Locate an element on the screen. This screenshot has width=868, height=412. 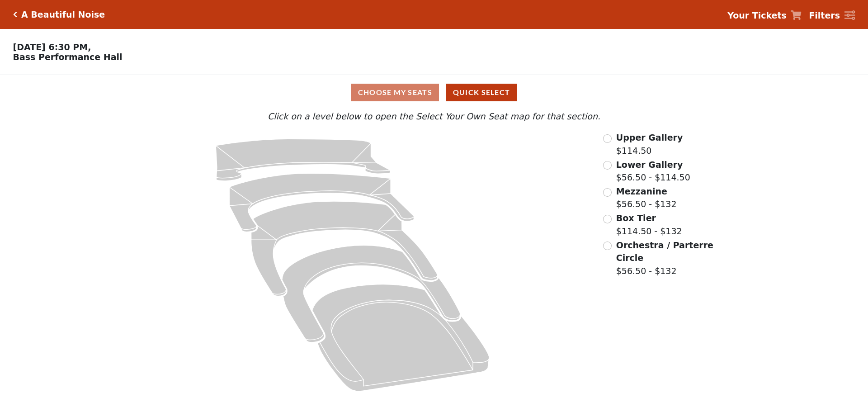
strong: Filters is located at coordinates (824, 16).